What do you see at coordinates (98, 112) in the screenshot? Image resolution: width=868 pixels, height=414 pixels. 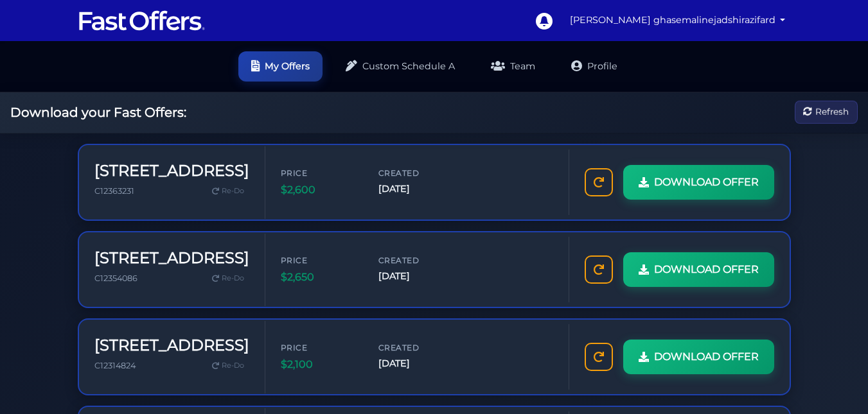 I see `h2: Download your Fast Offers:` at bounding box center [98, 112].